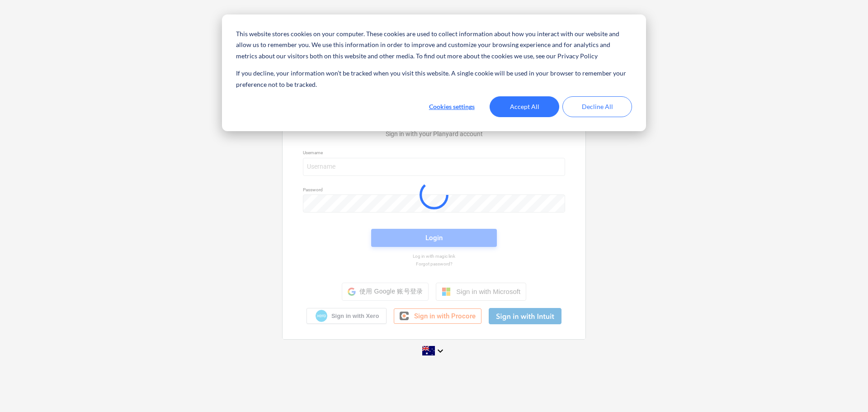 This screenshot has width=868, height=412. What do you see at coordinates (434, 73) in the screenshot?
I see `div: Cookie banner` at bounding box center [434, 73].